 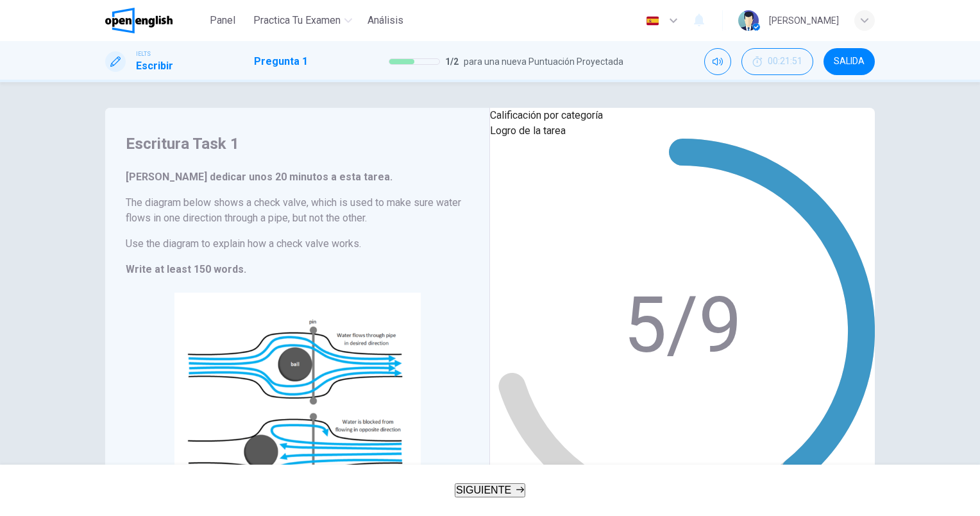 What do you see at coordinates (154, 20) in the screenshot?
I see `a: OpenEnglish logo` at bounding box center [154, 20].